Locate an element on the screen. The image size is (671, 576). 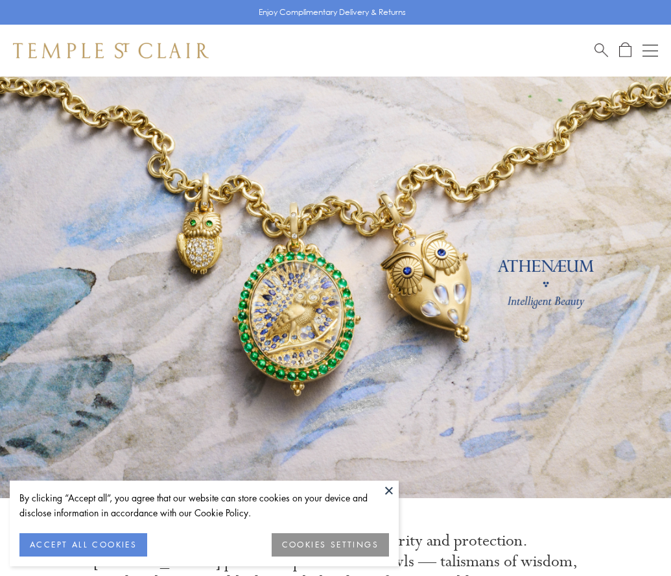
a: Open Shopping Bag is located at coordinates (625, 50).